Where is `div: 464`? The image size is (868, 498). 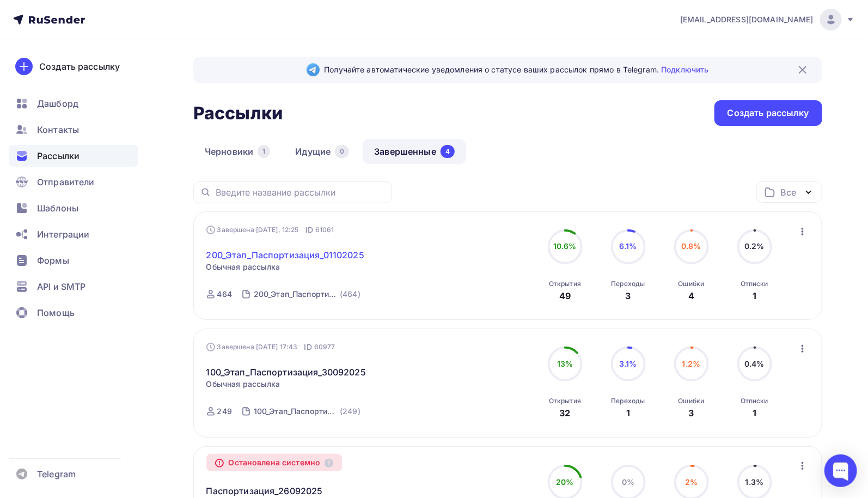 div: 464 is located at coordinates (224, 294).